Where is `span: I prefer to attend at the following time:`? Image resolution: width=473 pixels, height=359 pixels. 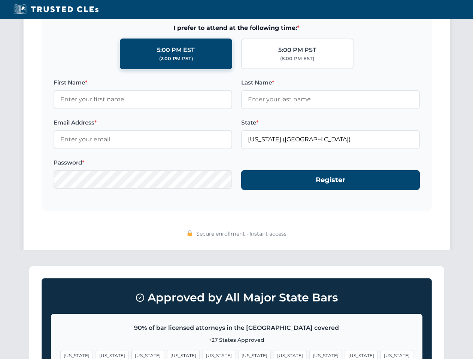 span: I prefer to attend at the following time: is located at coordinates (237, 28).